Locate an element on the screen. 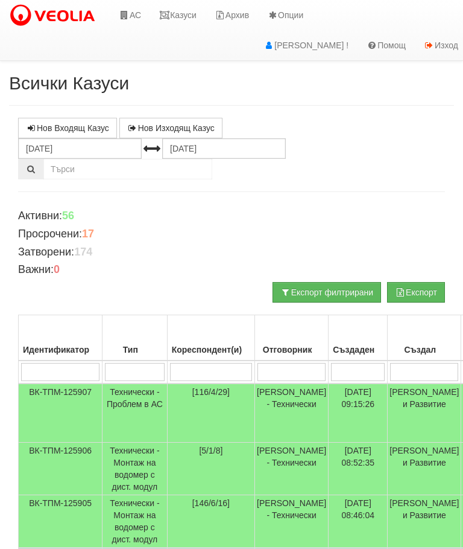  span: [5/1/8] is located at coordinates (211, 450).